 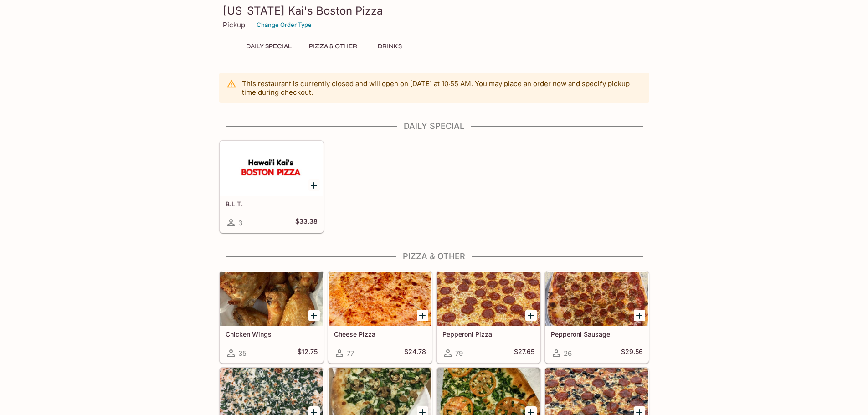 I want to click on div: Pepperoni Sausage, so click(x=597, y=299).